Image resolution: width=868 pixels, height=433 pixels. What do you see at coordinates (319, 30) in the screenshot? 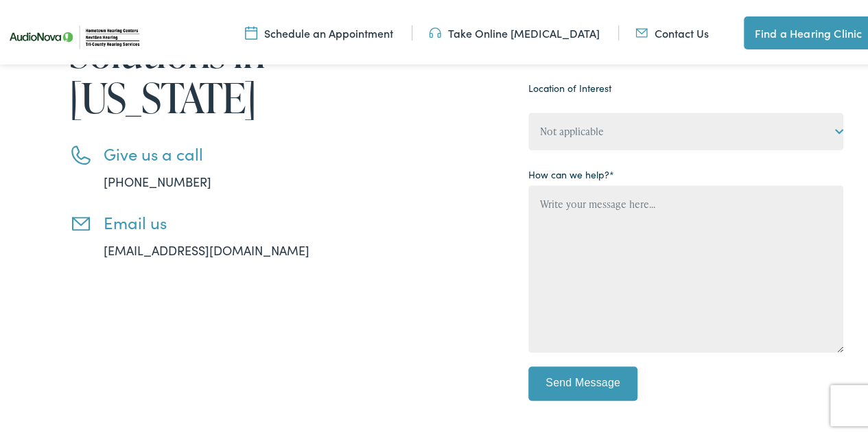
I see `a: Schedule an Appointment` at bounding box center [319, 30].